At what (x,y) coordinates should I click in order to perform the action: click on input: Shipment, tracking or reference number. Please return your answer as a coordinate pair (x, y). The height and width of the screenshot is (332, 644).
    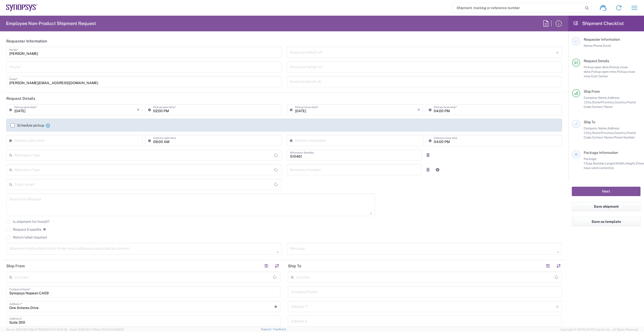
    Looking at the image, I should click on (519, 8).